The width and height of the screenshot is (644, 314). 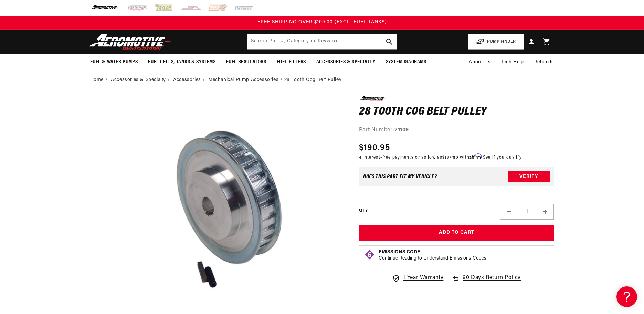 I want to click on span: FREE SHIPPING OVER $109.00 (EXCL. FUEL TANKS), so click(x=322, y=22).